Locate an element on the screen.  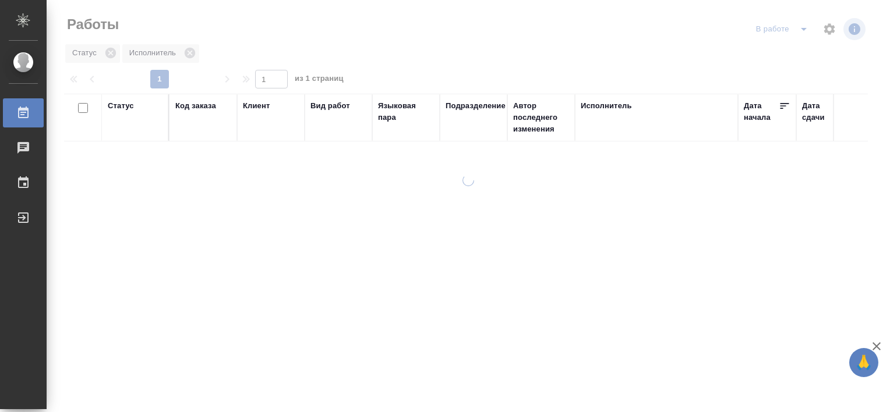
div: Дата сдачи is located at coordinates (819, 112).